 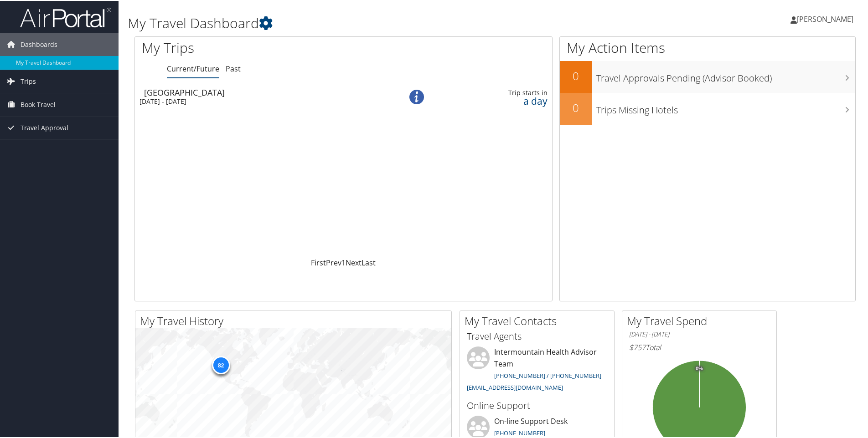 I want to click on div: 82, so click(x=221, y=365).